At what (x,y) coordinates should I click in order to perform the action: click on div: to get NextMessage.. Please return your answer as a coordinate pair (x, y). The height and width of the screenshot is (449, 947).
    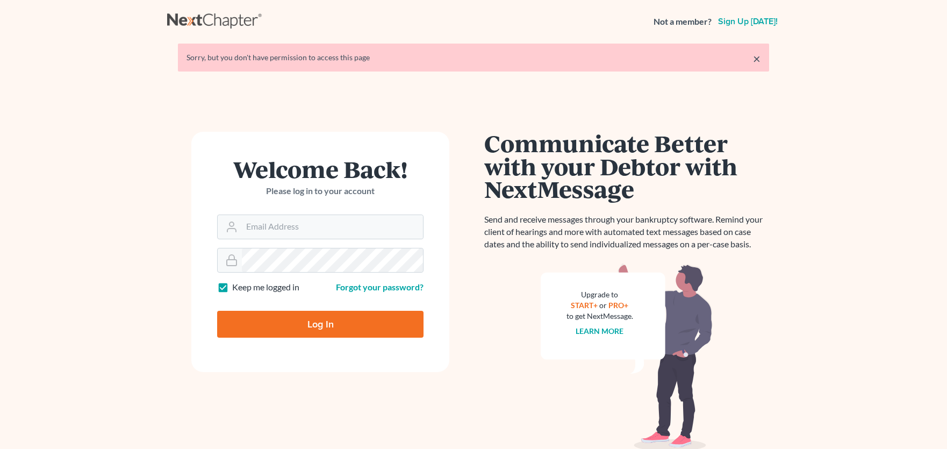
    Looking at the image, I should click on (600, 316).